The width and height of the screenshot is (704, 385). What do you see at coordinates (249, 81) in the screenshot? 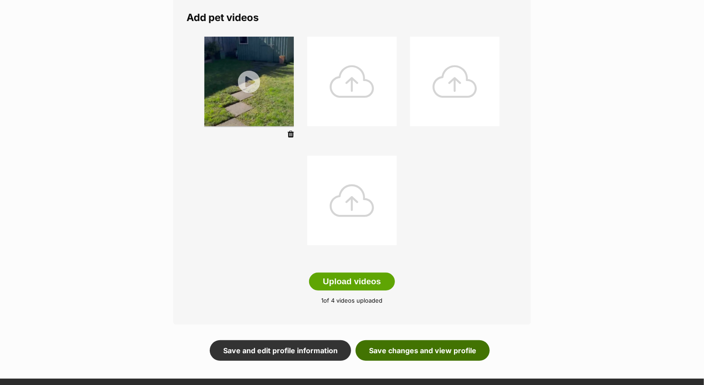
I see `img: listing photo` at bounding box center [249, 81].